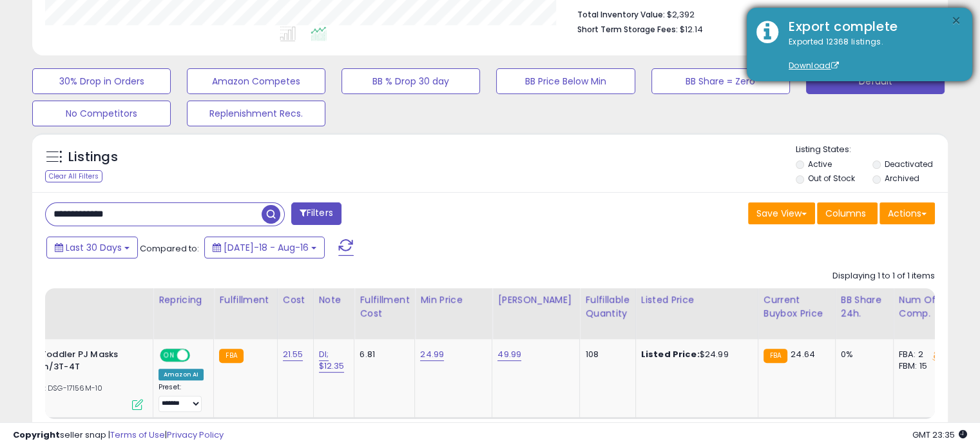  What do you see at coordinates (294, 355) in the screenshot?
I see `a: 21.55` at bounding box center [294, 355].